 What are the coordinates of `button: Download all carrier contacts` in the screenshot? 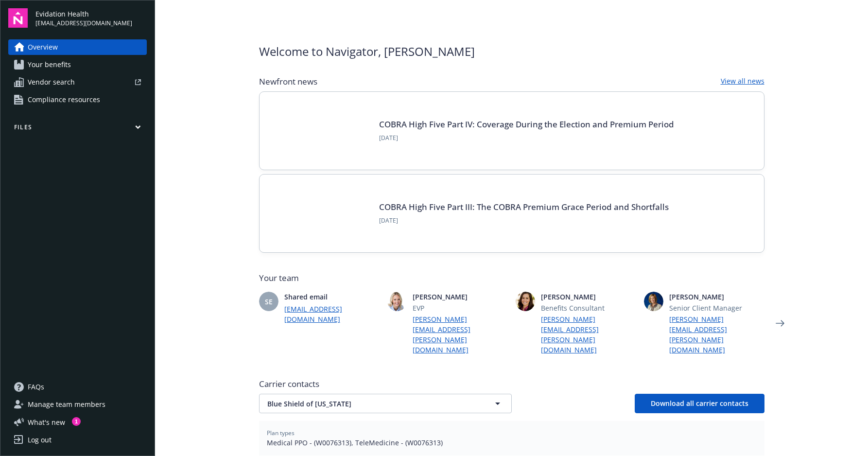 It's located at (699, 404).